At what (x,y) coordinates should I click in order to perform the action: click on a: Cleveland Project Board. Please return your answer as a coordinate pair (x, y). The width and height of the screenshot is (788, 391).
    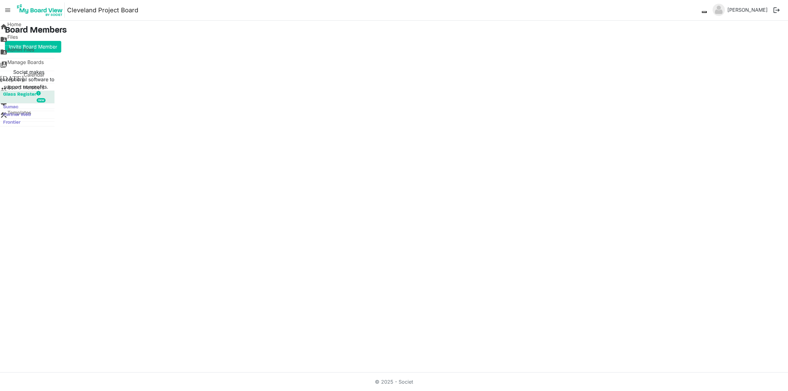
    Looking at the image, I should click on (102, 10).